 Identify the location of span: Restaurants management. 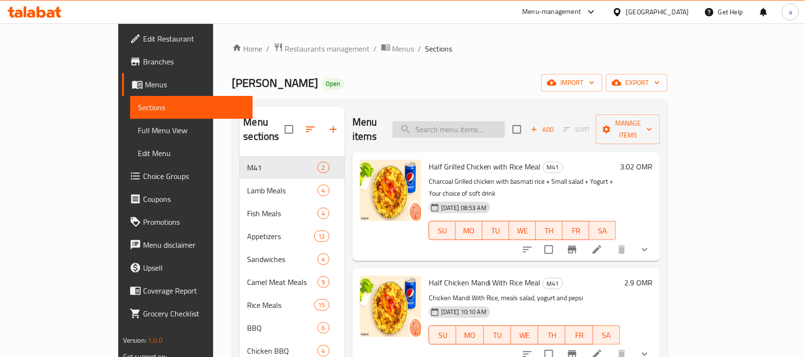
(327, 49).